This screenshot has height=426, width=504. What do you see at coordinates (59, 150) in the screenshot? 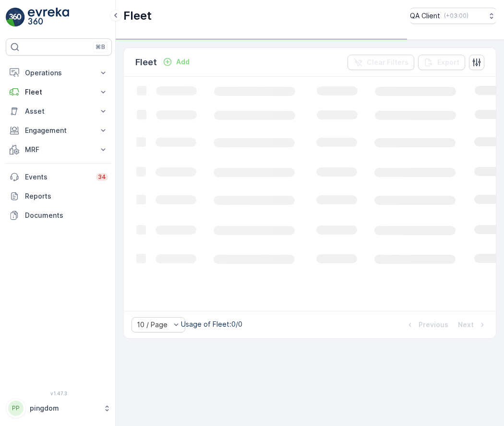
I see `p: MRF` at bounding box center [59, 150].